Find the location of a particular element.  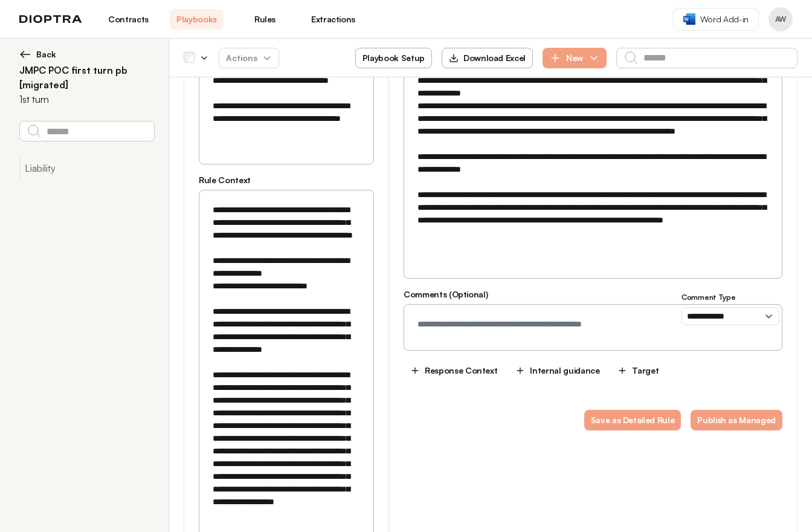

span: Actions is located at coordinates (249, 58).